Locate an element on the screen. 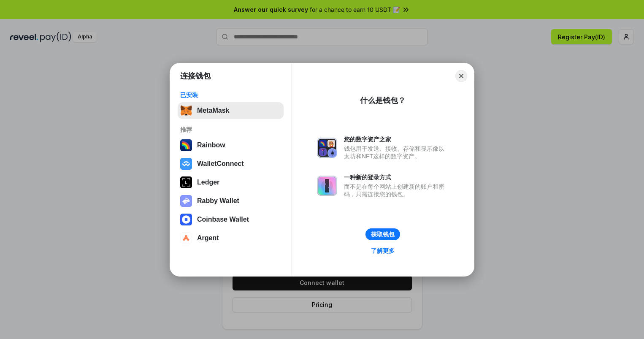 This screenshot has height=339, width=644. a: 了解更多 is located at coordinates (383, 251).